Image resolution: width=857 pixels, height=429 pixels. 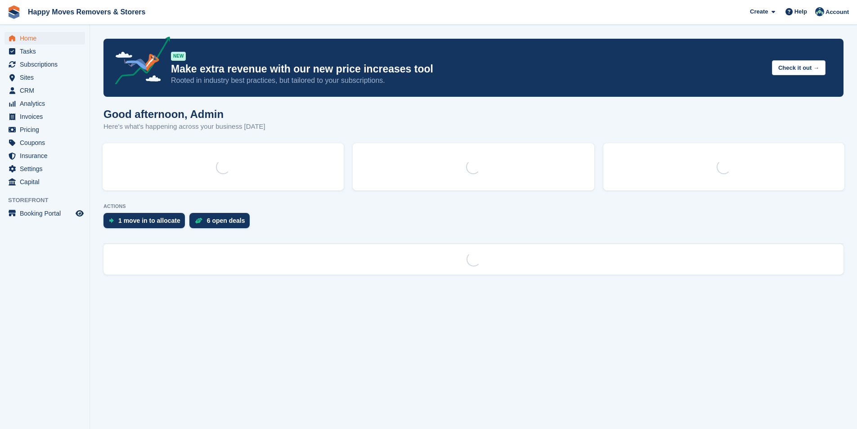 I want to click on span: Tasks, so click(x=47, y=51).